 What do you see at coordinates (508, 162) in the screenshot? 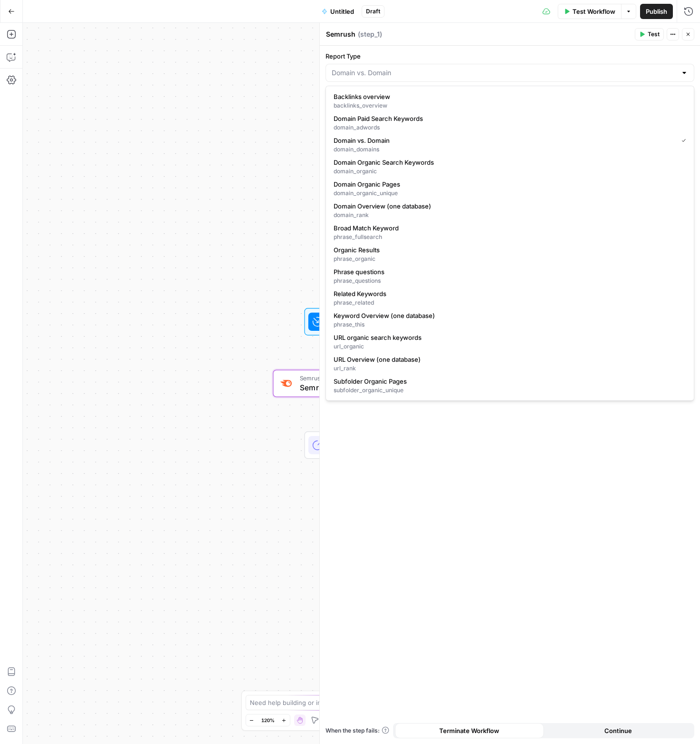
I see `span: Domain Organic Search Keywords` at bounding box center [508, 162].